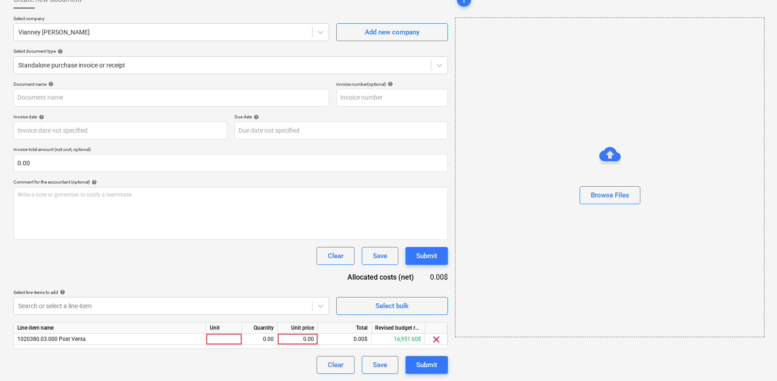 The width and height of the screenshot is (777, 381). What do you see at coordinates (231, 150) in the screenshot?
I see `p: Invoice total amount (net cost, optional)` at bounding box center [231, 150].